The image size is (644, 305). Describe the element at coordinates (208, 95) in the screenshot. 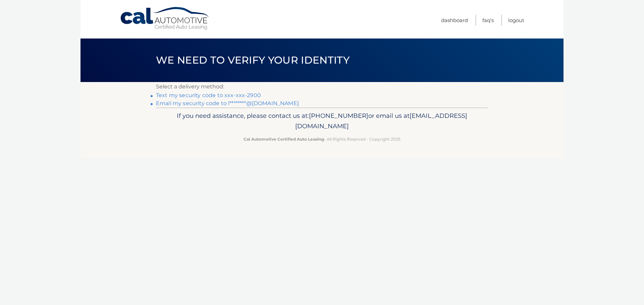

I see `a: Text my security code to xxx-xxx-2900` at that location.